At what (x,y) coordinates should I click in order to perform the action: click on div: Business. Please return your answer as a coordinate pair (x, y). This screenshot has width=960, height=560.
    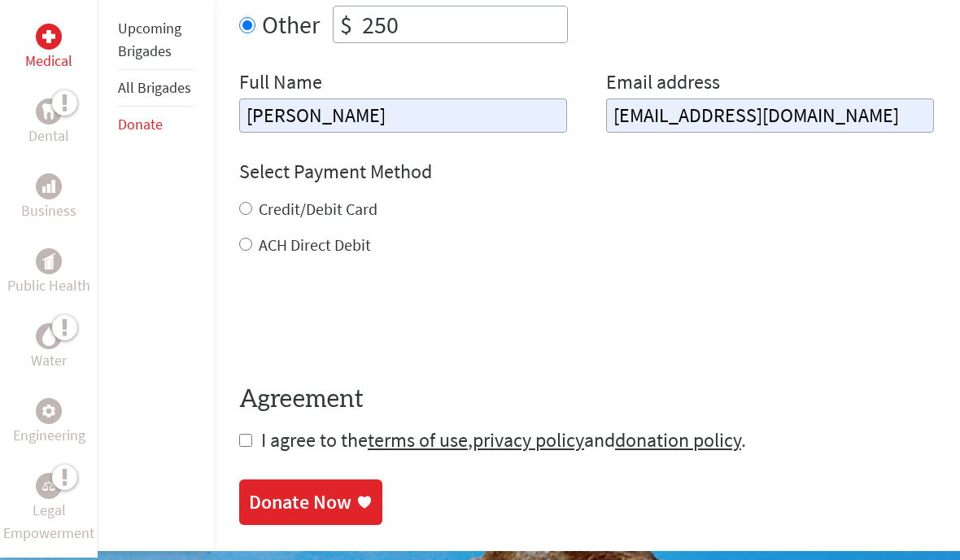
    Looking at the image, I should click on (49, 186).